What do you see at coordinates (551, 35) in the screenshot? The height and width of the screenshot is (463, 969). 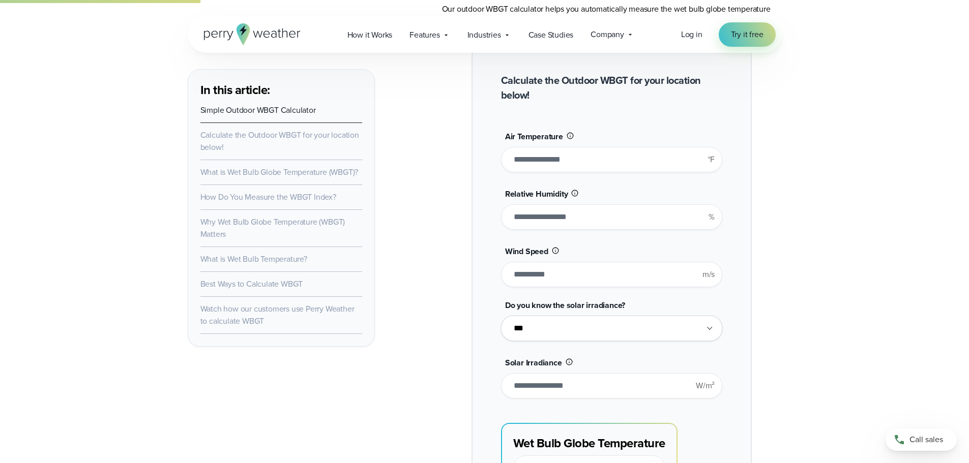 I see `span: Case Studies` at bounding box center [551, 35].